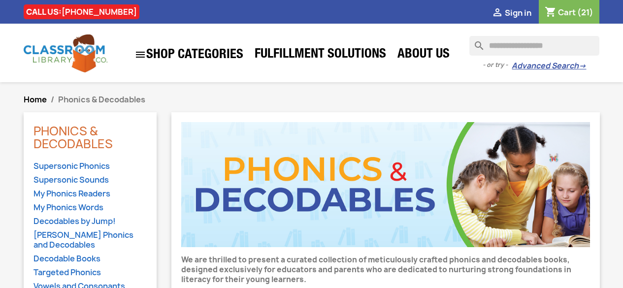 This screenshot has height=288, width=623. Describe the element at coordinates (90, 222) in the screenshot. I see `a: Decodables by Jump!` at that location.